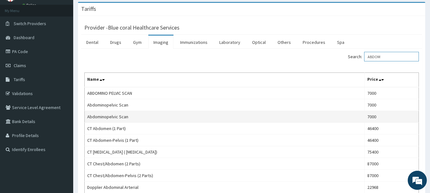 This screenshot has height=193, width=430. Describe the element at coordinates (112, 11) in the screenshot. I see `div: Minimize live chat window` at that location.